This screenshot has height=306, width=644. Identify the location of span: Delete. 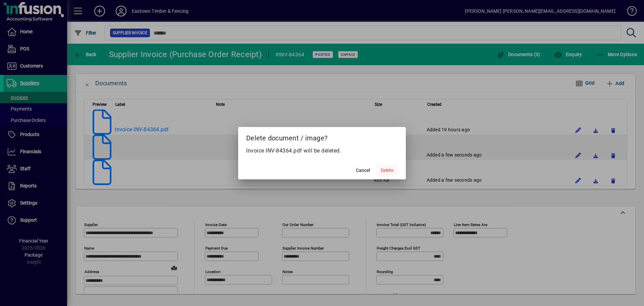
(387, 170).